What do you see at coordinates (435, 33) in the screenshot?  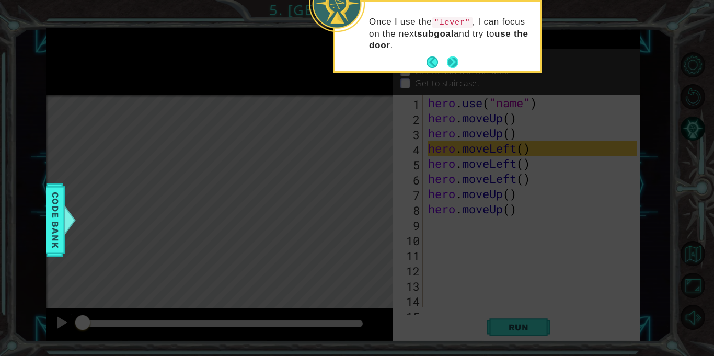 I see `strong: subgoal` at bounding box center [435, 33].